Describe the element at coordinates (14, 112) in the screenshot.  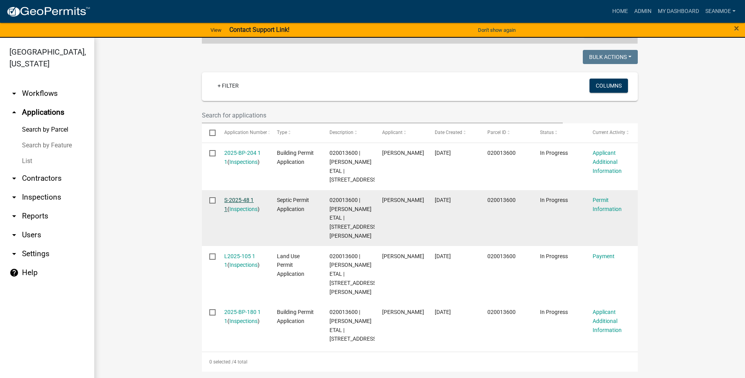
I see `i: arrow_drop_up` at that location.